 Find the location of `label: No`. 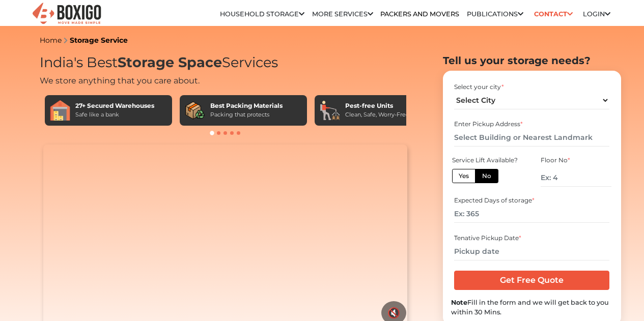

label: No is located at coordinates (487, 176).